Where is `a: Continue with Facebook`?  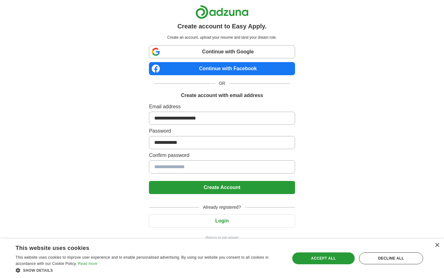
a: Continue with Facebook is located at coordinates (222, 69).